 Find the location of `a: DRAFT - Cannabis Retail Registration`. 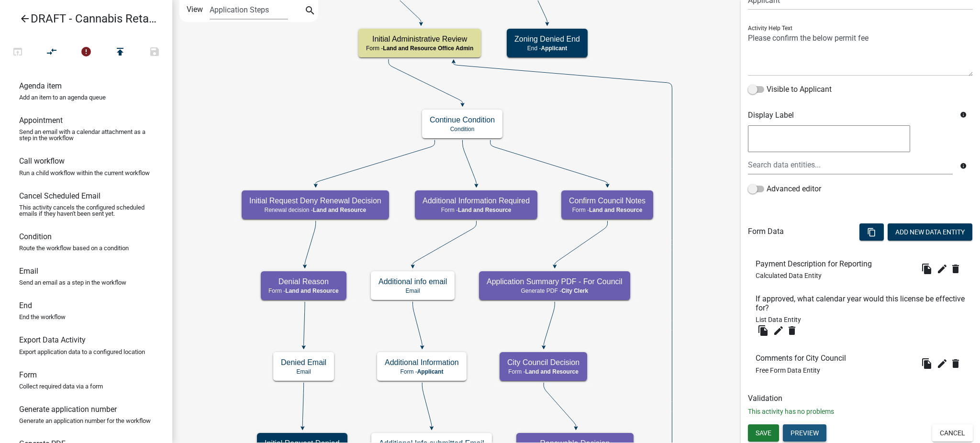

a: DRAFT - Cannabis Retail Registration is located at coordinates (82, 19).